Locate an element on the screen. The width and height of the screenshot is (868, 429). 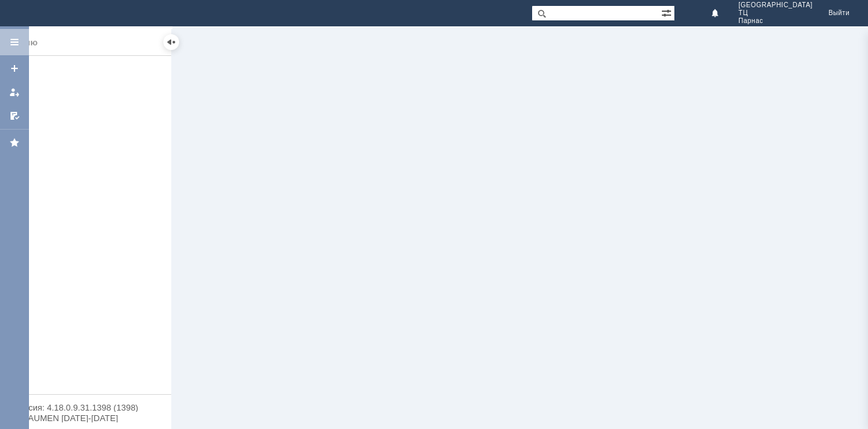
div: Скрыть меню is located at coordinates (171, 42).